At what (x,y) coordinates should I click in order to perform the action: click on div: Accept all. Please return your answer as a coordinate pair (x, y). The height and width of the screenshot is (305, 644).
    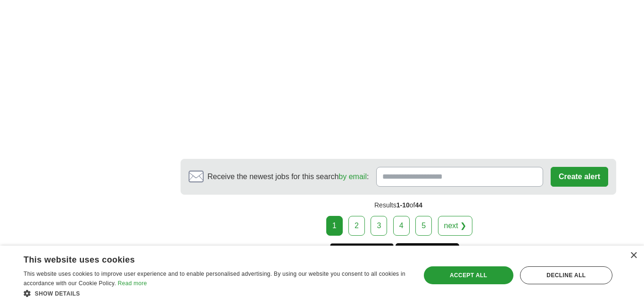
    Looking at the image, I should click on (469, 275).